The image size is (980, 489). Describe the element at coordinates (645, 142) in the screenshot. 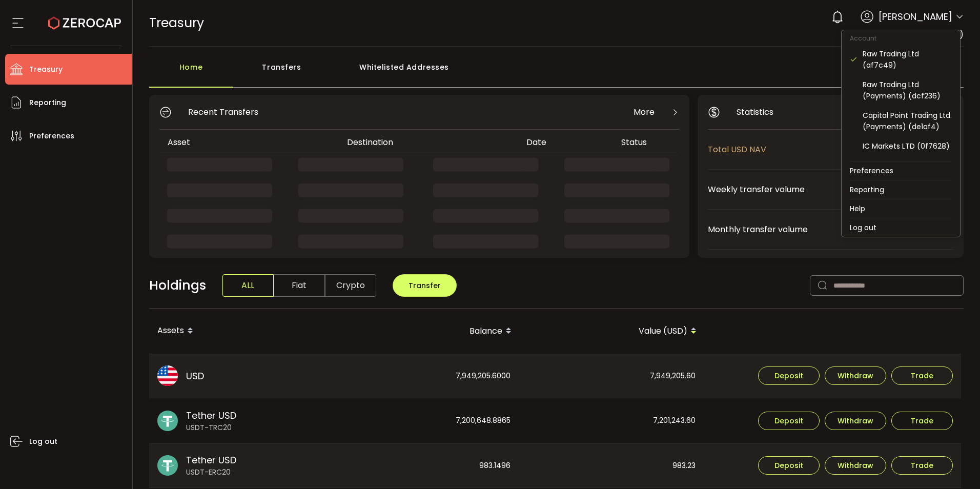

I see `div: Status` at that location.